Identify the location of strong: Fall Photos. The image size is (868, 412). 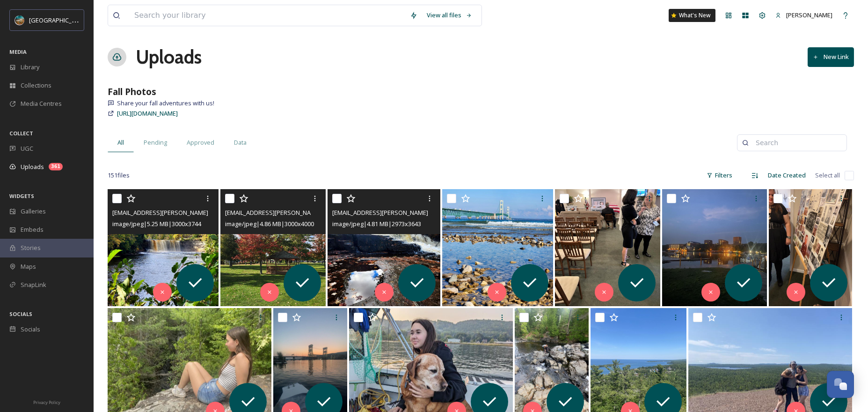
(132, 91).